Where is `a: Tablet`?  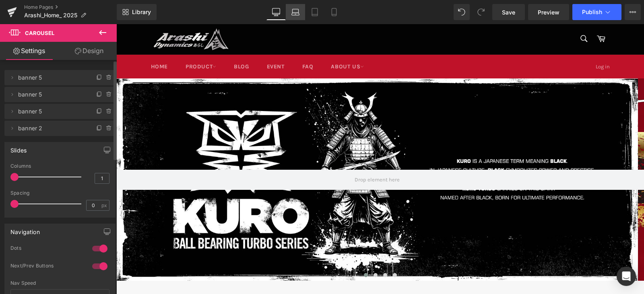 a: Tablet is located at coordinates (315, 12).